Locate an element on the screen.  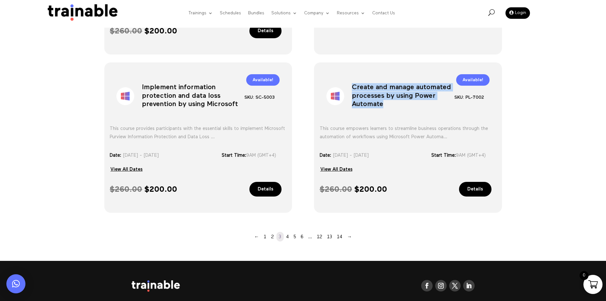
a: 1 is located at coordinates (265, 237).